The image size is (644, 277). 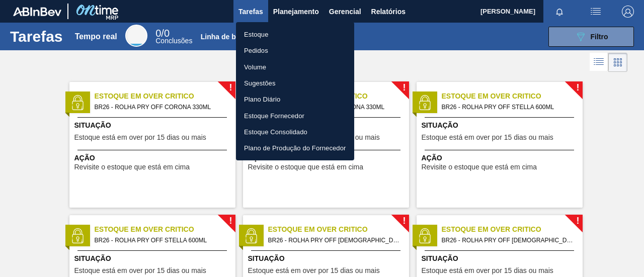 What do you see at coordinates (295, 34) in the screenshot?
I see `a: Estoque` at bounding box center [295, 34].